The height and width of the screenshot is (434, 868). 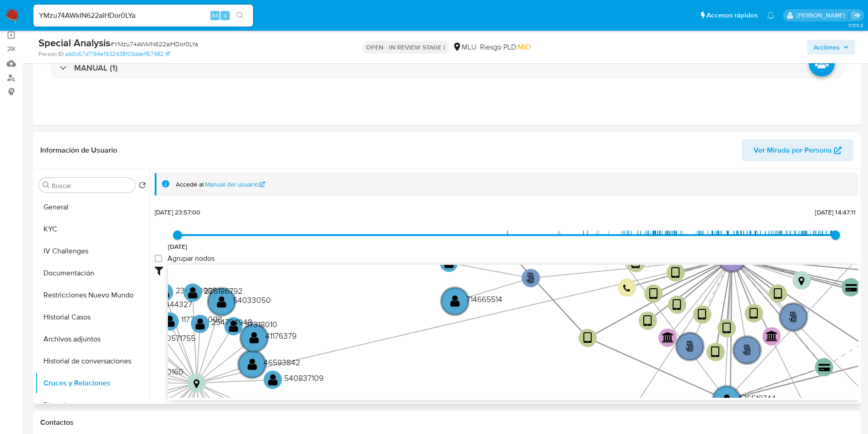 I want to click on button: Restricciones Nuevo Mundo, so click(x=92, y=295).